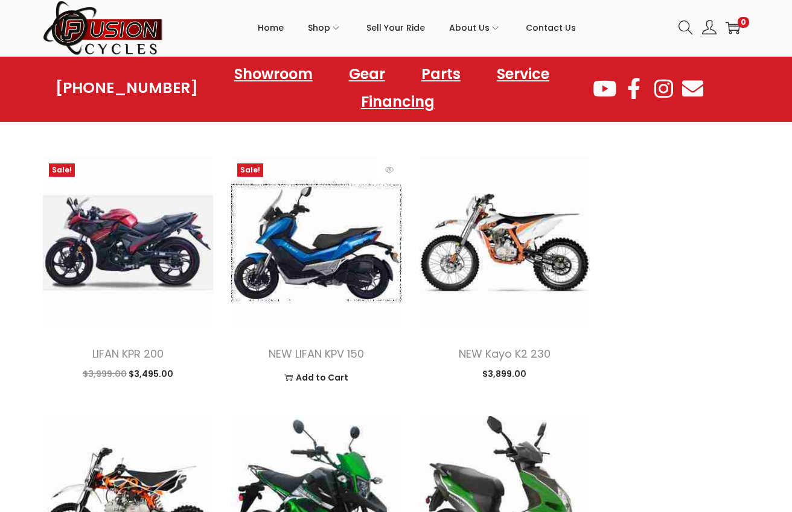  Describe the element at coordinates (469, 28) in the screenshot. I see `span: About Us` at that location.